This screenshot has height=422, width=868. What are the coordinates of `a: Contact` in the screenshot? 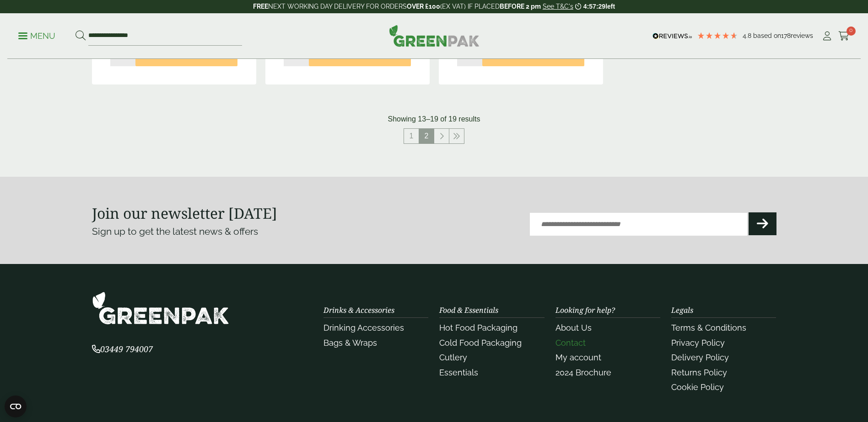 It's located at (570, 343).